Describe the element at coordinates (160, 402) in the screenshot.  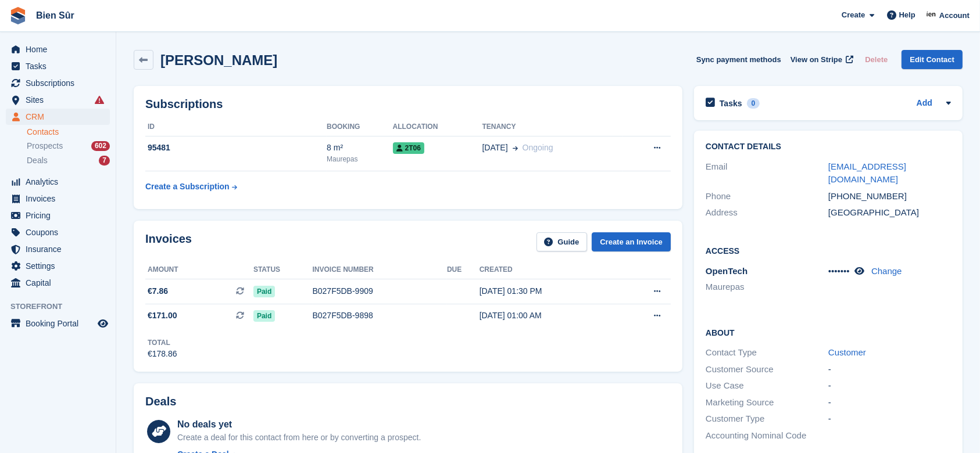
I see `h2: Deals` at that location.